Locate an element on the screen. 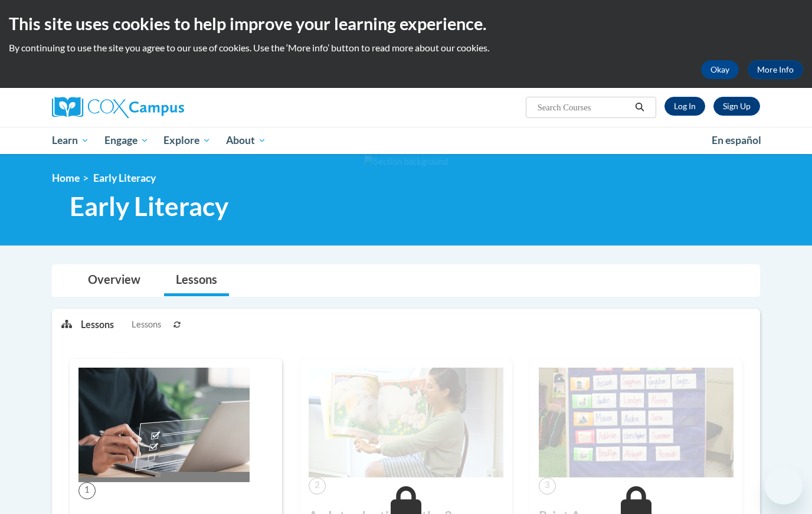 The height and width of the screenshot is (514, 812). a: Home is located at coordinates (66, 178).